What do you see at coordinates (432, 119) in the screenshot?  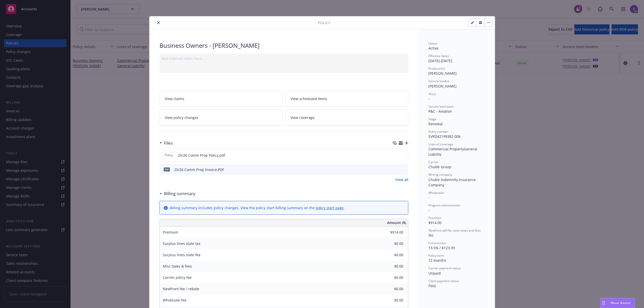 I see `span: Stage` at bounding box center [432, 119].